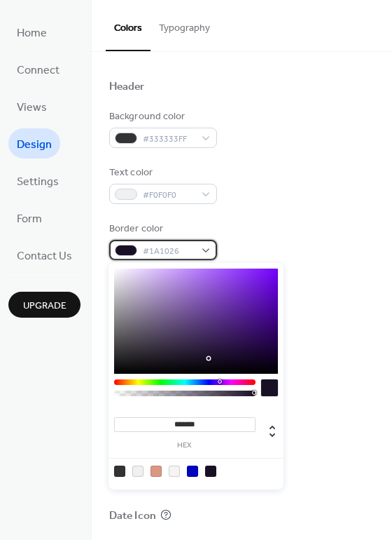 This screenshot has width=392, height=540. Describe the element at coordinates (162, 229) in the screenshot. I see `div: Border color` at that location.